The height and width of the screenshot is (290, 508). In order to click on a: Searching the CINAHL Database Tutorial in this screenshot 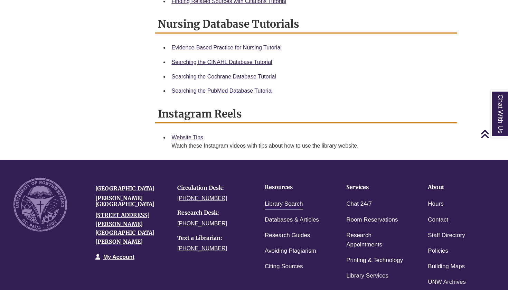, I will do `click(222, 62)`.